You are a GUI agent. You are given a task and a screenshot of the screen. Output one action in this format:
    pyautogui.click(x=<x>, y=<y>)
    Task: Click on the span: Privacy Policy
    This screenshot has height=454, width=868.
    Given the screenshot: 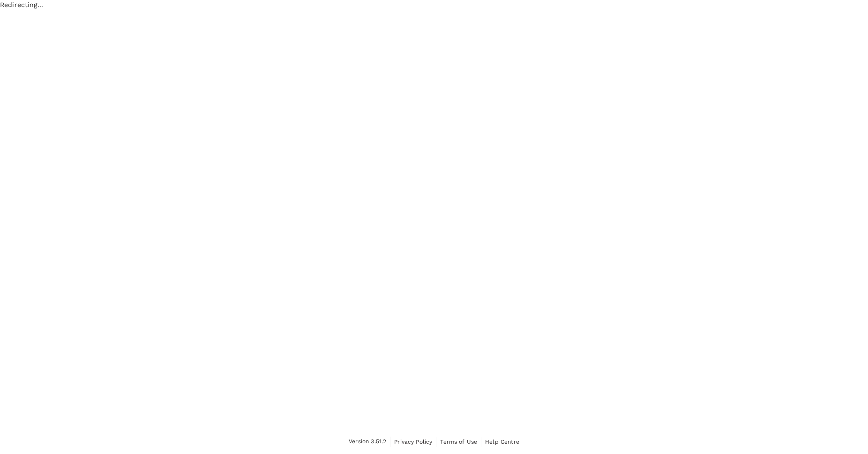 What is the action you would take?
    pyautogui.click(x=413, y=441)
    